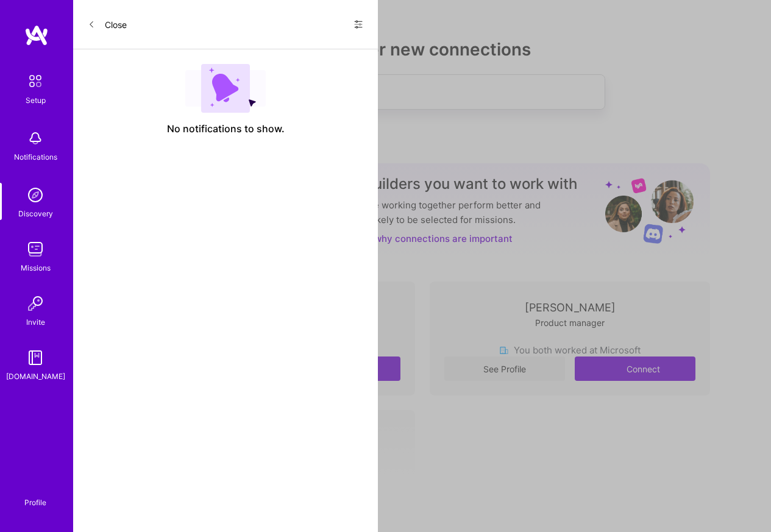  Describe the element at coordinates (36, 322) in the screenshot. I see `div: Invite` at that location.